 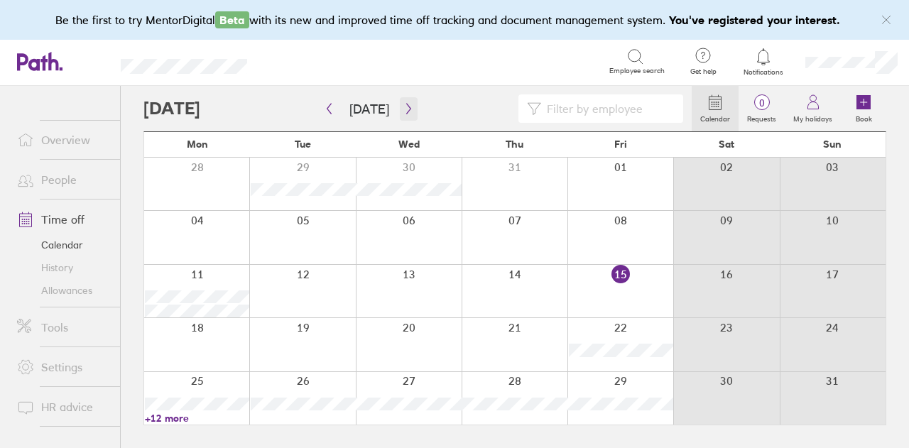 What do you see at coordinates (812, 117) in the screenshot?
I see `label: My holidays` at bounding box center [812, 117].